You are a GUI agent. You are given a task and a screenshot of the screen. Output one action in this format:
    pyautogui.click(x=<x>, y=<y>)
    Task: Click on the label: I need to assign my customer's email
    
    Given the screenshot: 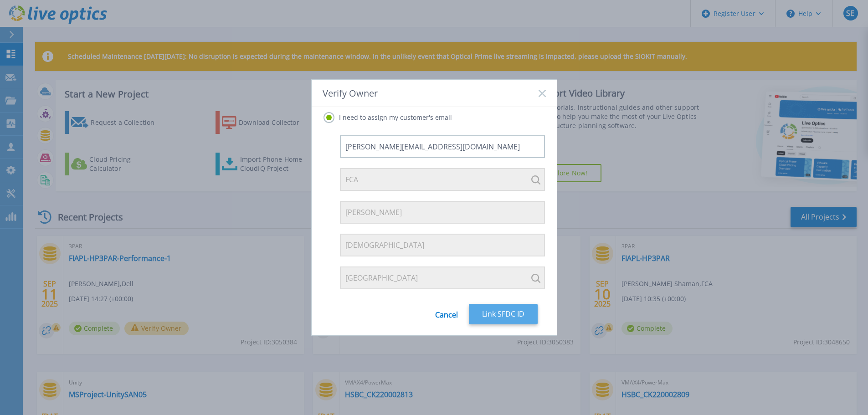 What is the action you would take?
    pyautogui.click(x=388, y=117)
    